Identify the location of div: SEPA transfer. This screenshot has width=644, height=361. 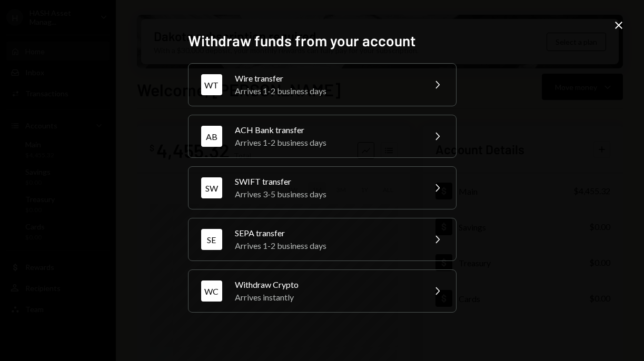
(326, 234).